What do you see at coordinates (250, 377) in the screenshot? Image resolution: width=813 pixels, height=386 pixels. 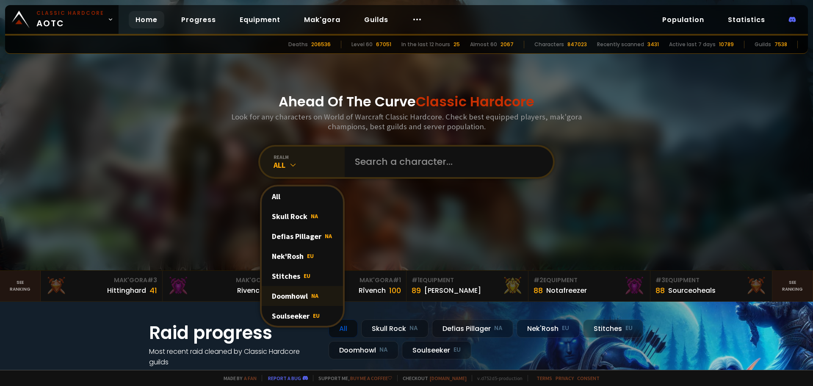 I see `a: a fan` at bounding box center [250, 377].